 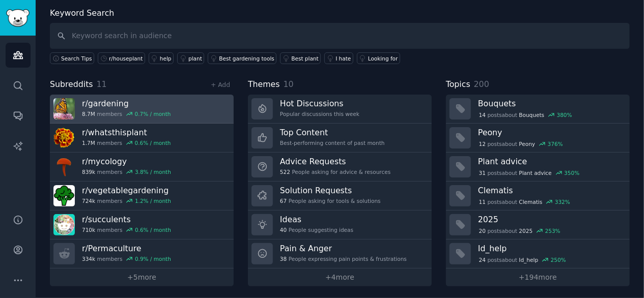 I want to click on a: plant, so click(x=190, y=58).